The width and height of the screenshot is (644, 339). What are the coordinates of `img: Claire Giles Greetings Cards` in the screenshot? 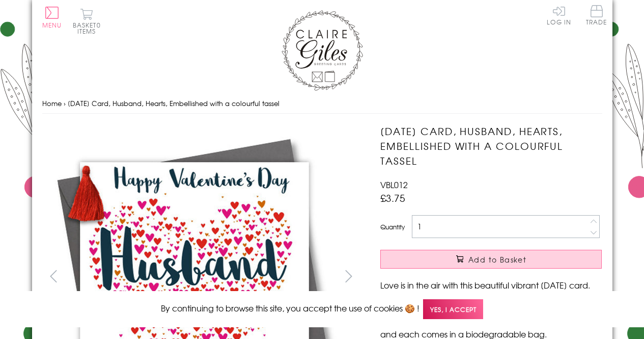 It's located at (322, 50).